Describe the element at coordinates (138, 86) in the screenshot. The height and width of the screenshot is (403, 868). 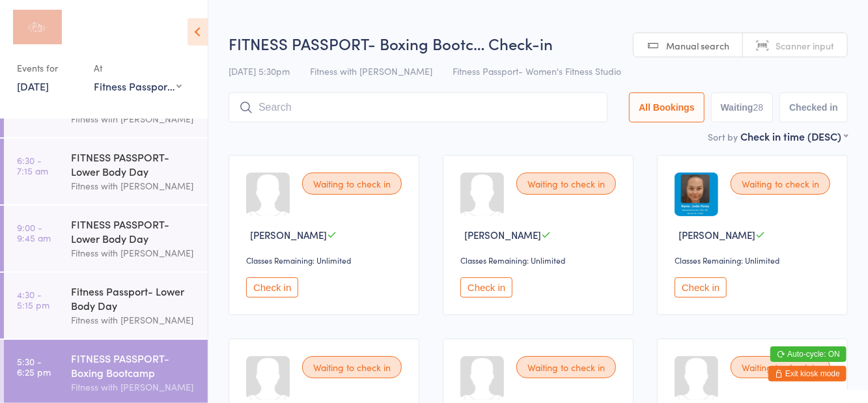
I see `div: Fitness Passport- Women's Fitness Studio` at that location.